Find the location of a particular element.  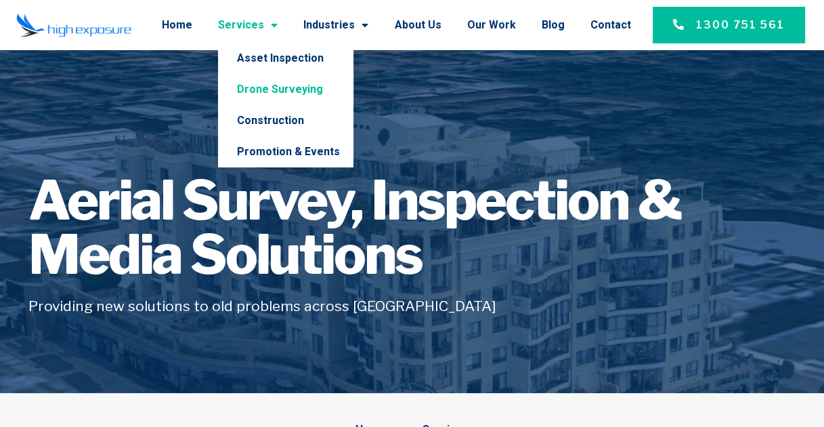

h1: Aerial Survey, Inspection & Media Solutions is located at coordinates (412, 228).